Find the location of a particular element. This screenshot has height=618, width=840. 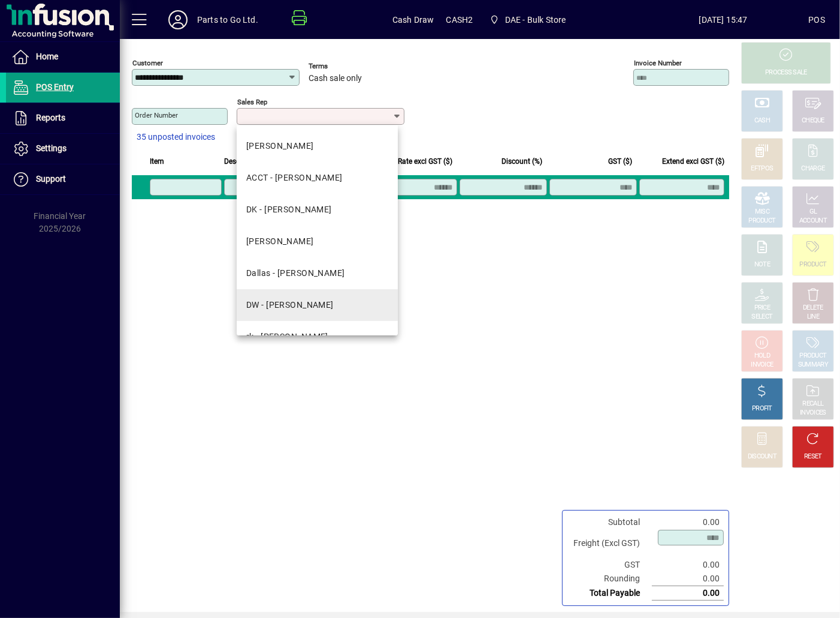

div: SUMMARY is located at coordinates (813, 365).